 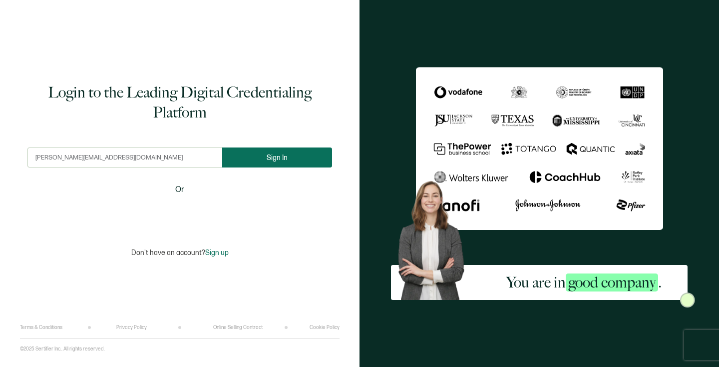 What do you see at coordinates (180, 102) in the screenshot?
I see `h1: Login to the Leading Digital Credentialing Platform` at bounding box center [180, 102].